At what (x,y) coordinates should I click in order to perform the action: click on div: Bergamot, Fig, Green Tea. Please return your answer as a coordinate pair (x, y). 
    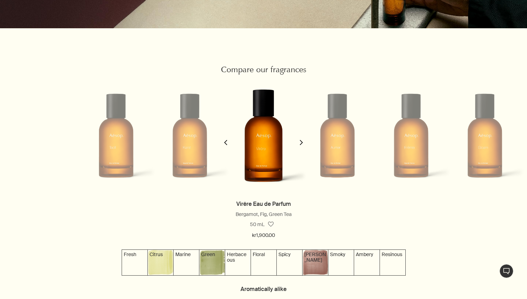
    Looking at the image, I should click on (264, 214).